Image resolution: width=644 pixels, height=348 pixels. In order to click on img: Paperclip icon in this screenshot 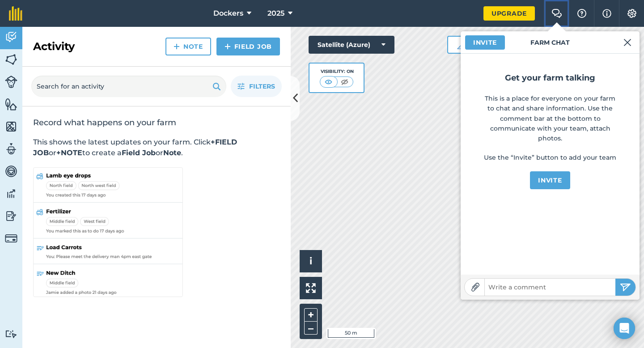, I will do `click(475, 287)`.